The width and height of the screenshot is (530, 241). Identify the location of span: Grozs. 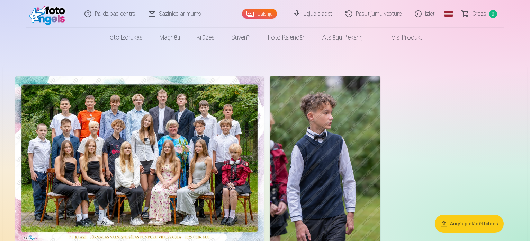
(479, 14).